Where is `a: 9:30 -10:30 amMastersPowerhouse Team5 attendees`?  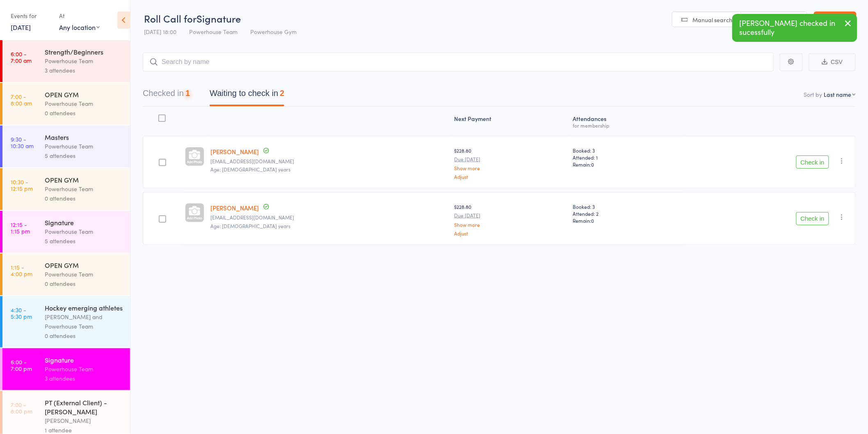
a: 9:30 -10:30 amMastersPowerhouse Team5 attendees is located at coordinates (66, 146).